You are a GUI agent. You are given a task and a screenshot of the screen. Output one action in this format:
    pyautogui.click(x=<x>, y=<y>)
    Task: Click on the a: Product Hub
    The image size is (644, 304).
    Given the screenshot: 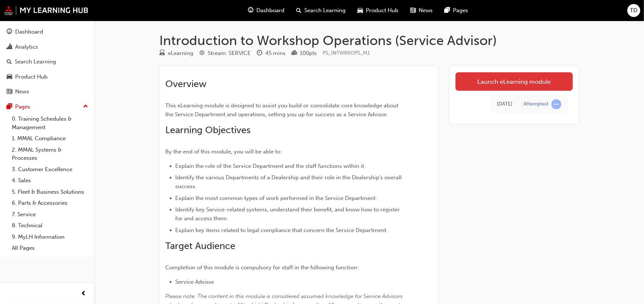 What is the action you would take?
    pyautogui.click(x=47, y=77)
    